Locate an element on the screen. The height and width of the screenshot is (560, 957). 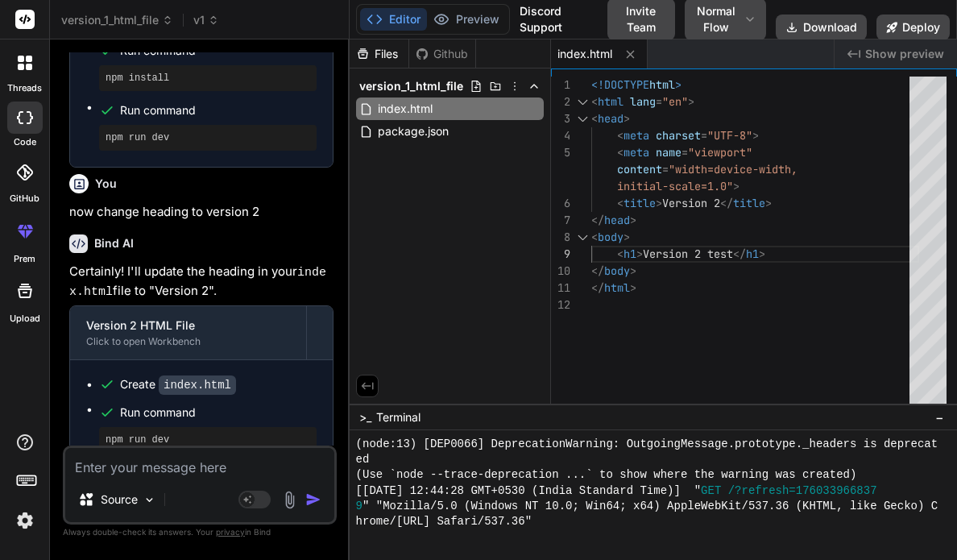
button: Editor is located at coordinates (393, 19).